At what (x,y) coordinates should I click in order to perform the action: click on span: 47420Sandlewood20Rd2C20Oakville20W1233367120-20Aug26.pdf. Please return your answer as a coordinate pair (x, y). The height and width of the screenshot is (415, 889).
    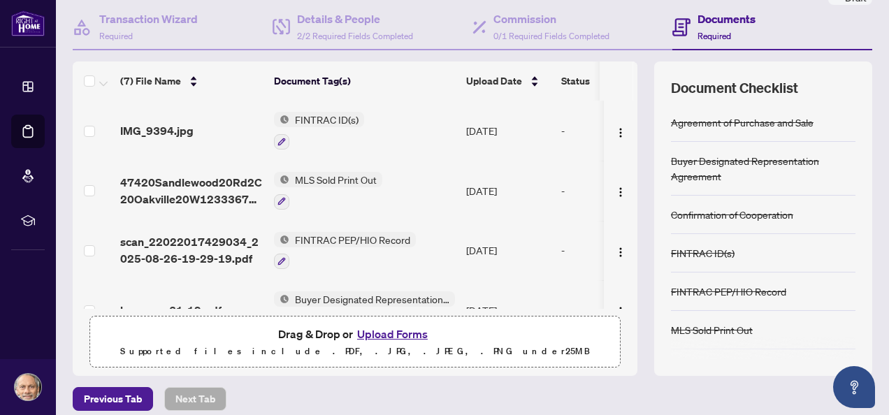
    Looking at the image, I should click on (191, 191).